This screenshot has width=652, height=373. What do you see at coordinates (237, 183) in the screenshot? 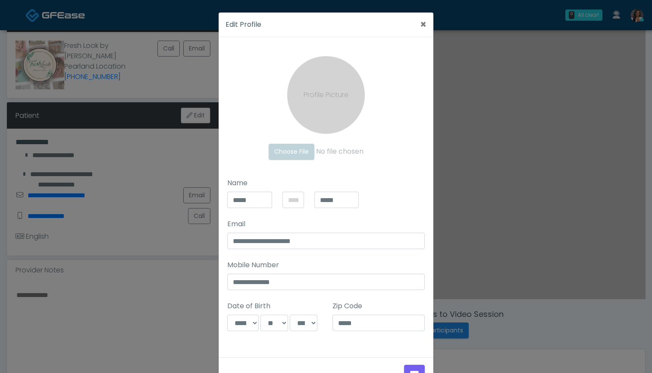
I see `label: Name` at bounding box center [237, 183].